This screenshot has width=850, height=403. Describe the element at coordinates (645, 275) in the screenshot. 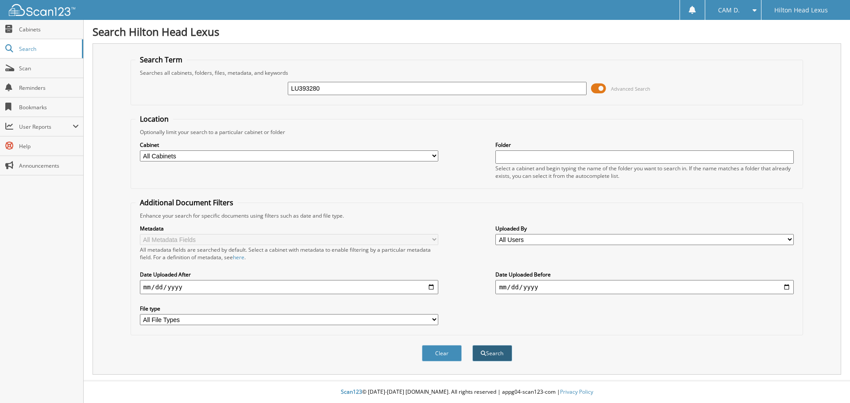

I see `label: Date Uploaded Before` at that location.